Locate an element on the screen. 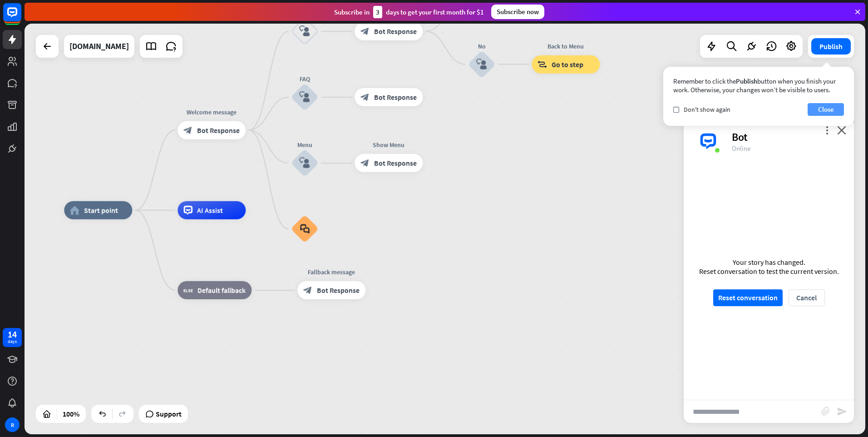  i: block_attachment is located at coordinates (826, 411).